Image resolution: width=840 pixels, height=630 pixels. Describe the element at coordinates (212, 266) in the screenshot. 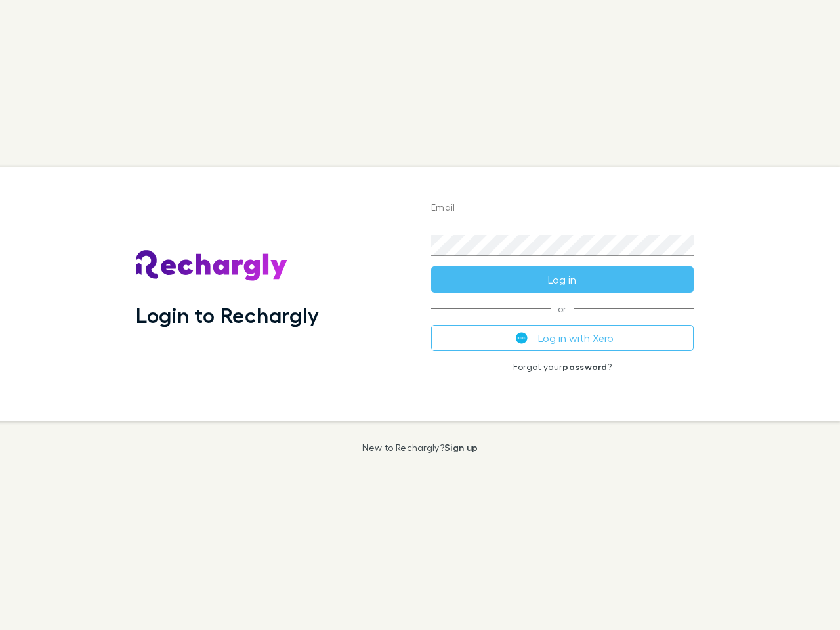

I see `img: Rechargly's Logo` at that location.